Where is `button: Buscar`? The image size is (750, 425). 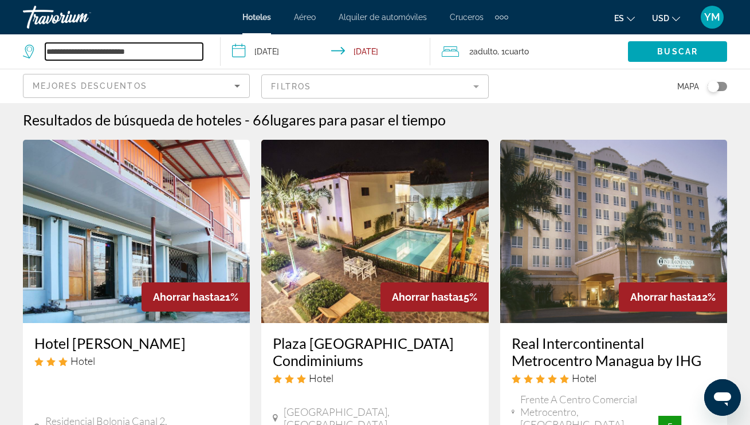
button: Buscar is located at coordinates (677, 52).